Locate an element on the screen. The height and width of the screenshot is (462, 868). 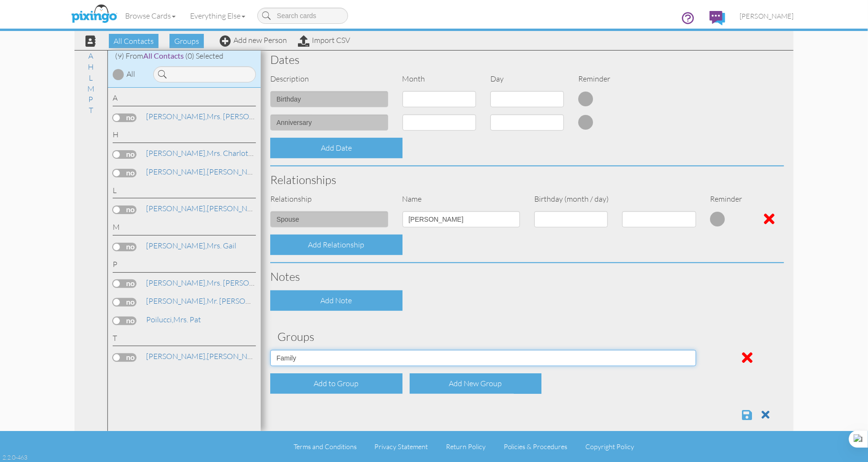
a: Add new Person is located at coordinates (253, 40).